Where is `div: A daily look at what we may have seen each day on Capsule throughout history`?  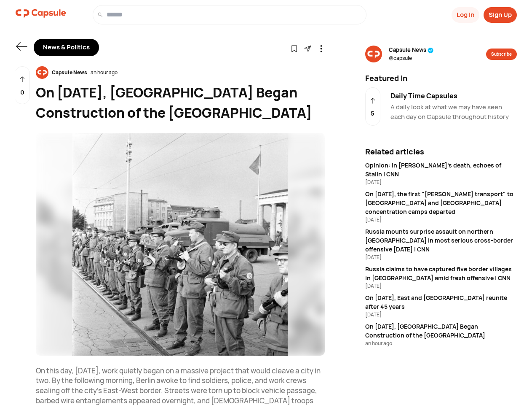
div: A daily look at what we may have seen each day on Capsule throughout history is located at coordinates (454, 112).